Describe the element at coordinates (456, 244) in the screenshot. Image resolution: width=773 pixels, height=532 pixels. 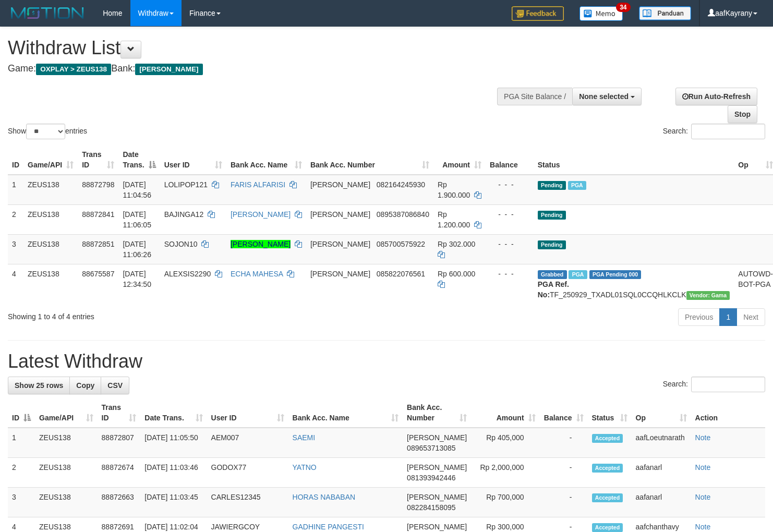
I see `span: Rp 302.000` at that location.